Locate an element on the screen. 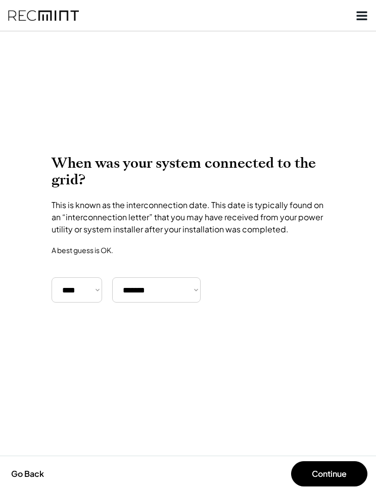 The image size is (376, 491). div: This is known as the interconnection date. This date is typically found on an “interconnection le... is located at coordinates (188, 217).